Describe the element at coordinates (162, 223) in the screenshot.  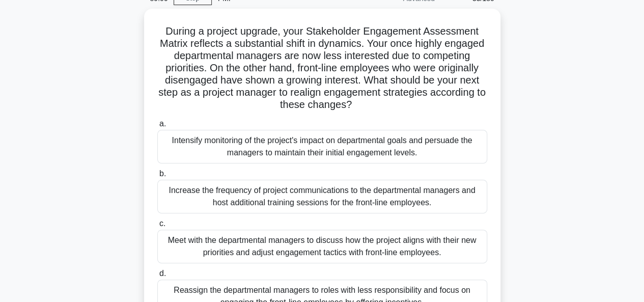
I see `span: c.` at that location.